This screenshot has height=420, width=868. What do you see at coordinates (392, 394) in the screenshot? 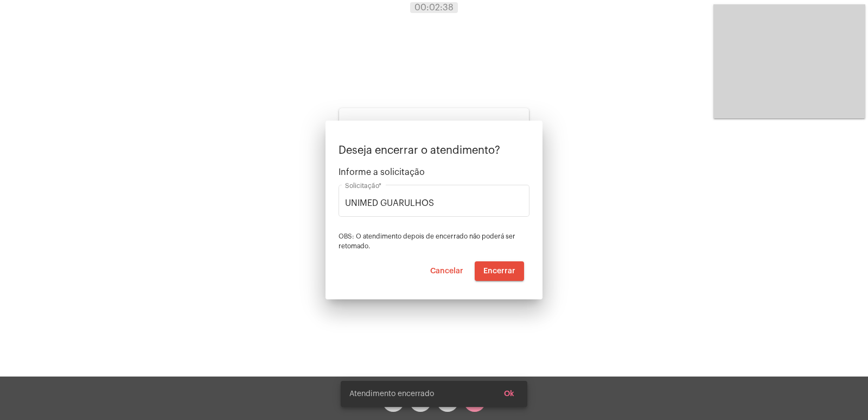
I see `span: Atendimento encerrado` at bounding box center [392, 394].